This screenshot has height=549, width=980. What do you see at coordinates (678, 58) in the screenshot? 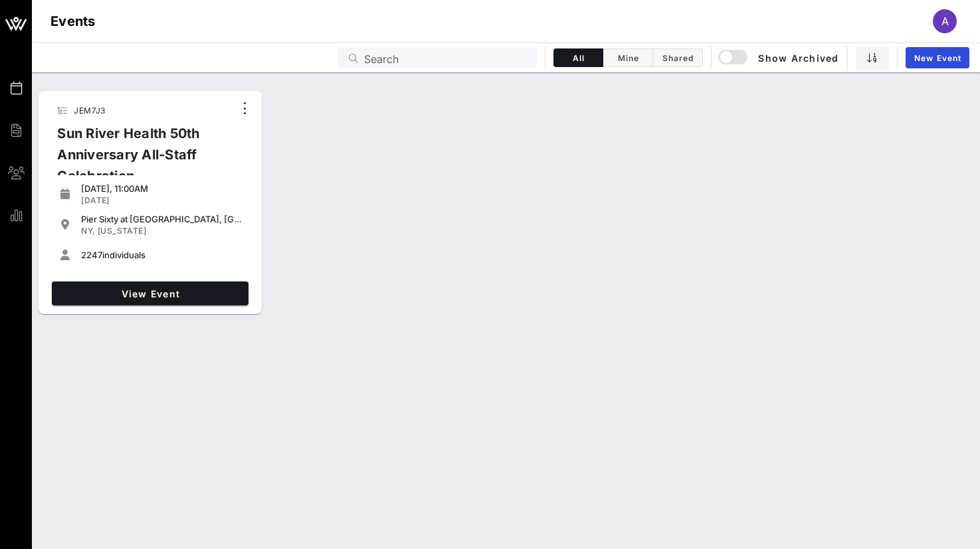
I see `button: Shared` at bounding box center [678, 58].